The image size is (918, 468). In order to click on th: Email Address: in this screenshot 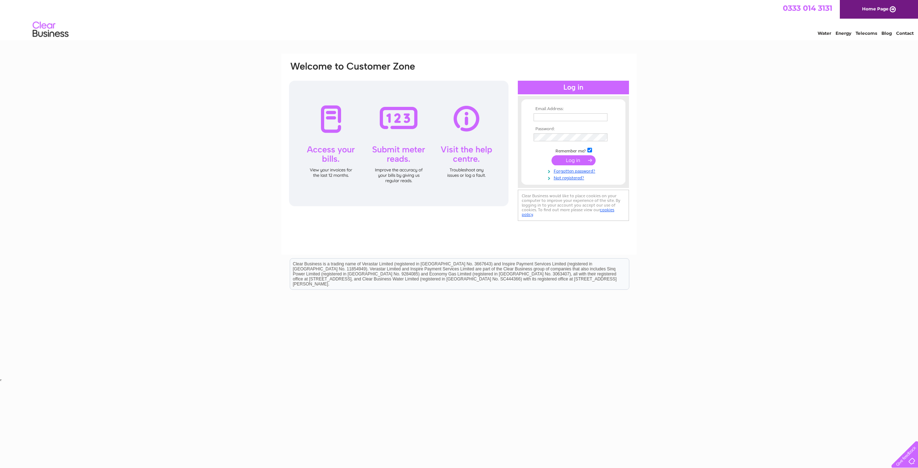, I will do `click(573, 109)`.